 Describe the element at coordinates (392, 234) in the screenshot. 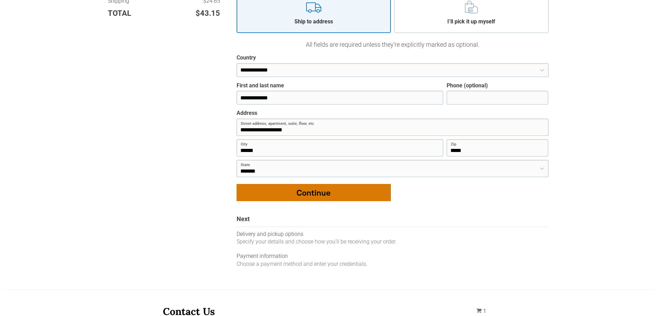

I see `div: Delivery and pickup options` at that location.